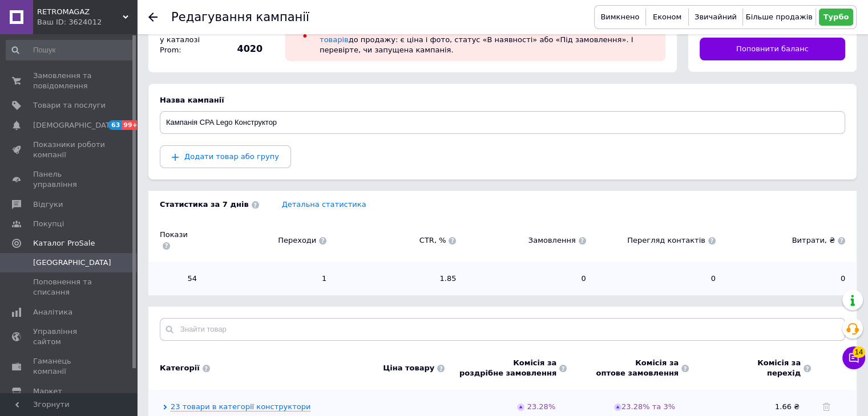 The image size is (868, 416). What do you see at coordinates (47, 392) in the screenshot?
I see `span: Маркет` at bounding box center [47, 392].